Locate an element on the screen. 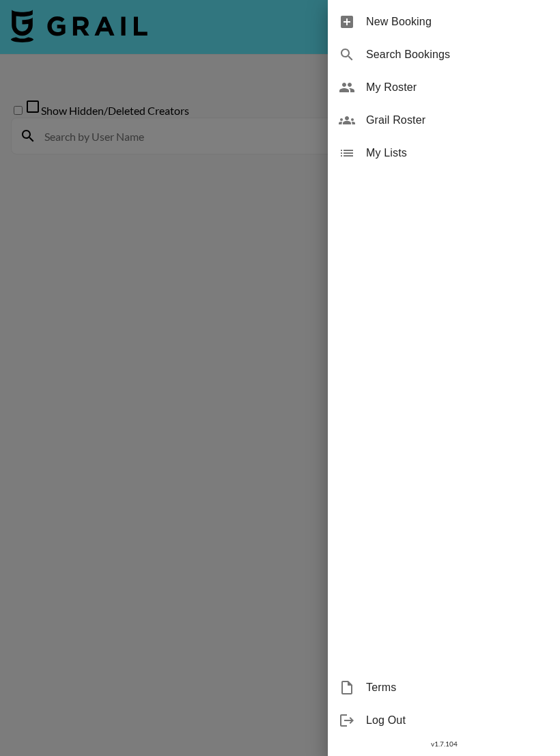 The height and width of the screenshot is (756, 560). div: Log Out is located at coordinates (444, 720).